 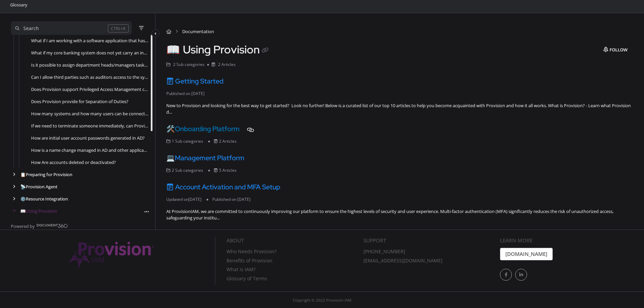 I want to click on div: Search, so click(x=31, y=28).